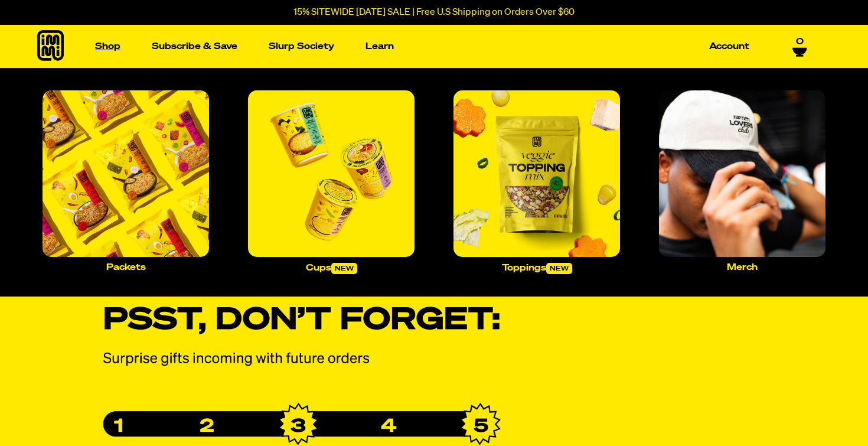 Image resolution: width=868 pixels, height=446 pixels. What do you see at coordinates (331, 182) in the screenshot?
I see `a: Cupsnew` at bounding box center [331, 182].